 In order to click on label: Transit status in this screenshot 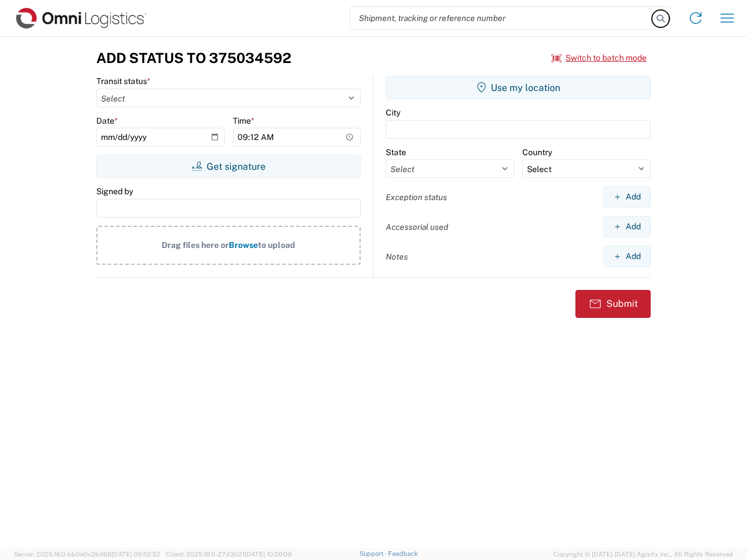, I will do `click(123, 81)`.